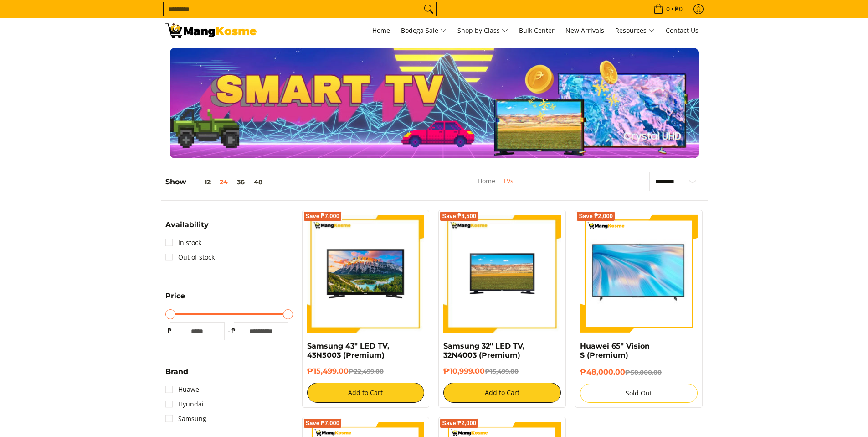 The width and height of the screenshot is (868, 437). What do you see at coordinates (348, 350) in the screenshot?
I see `a: Samsung 43" LED TV, 43N5003 (Premium)` at bounding box center [348, 350].